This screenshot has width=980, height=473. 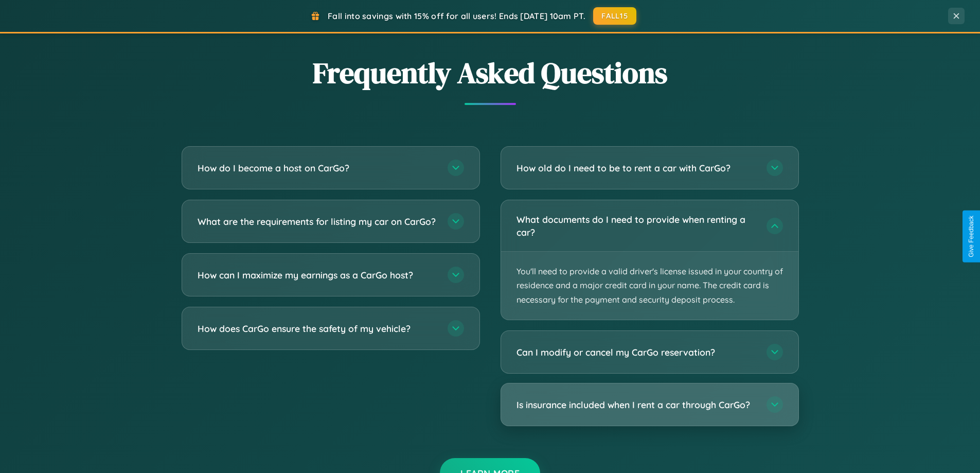 What do you see at coordinates (318, 221) in the screenshot?
I see `h3: What are the requirements for listing my car on CarGo?` at bounding box center [318, 221].